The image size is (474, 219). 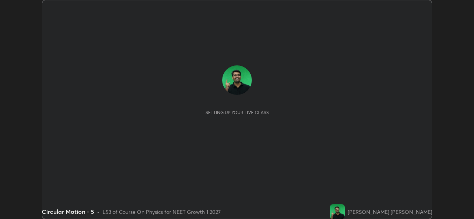 What do you see at coordinates (68, 212) in the screenshot?
I see `div: Circular Motion - 5` at bounding box center [68, 212].